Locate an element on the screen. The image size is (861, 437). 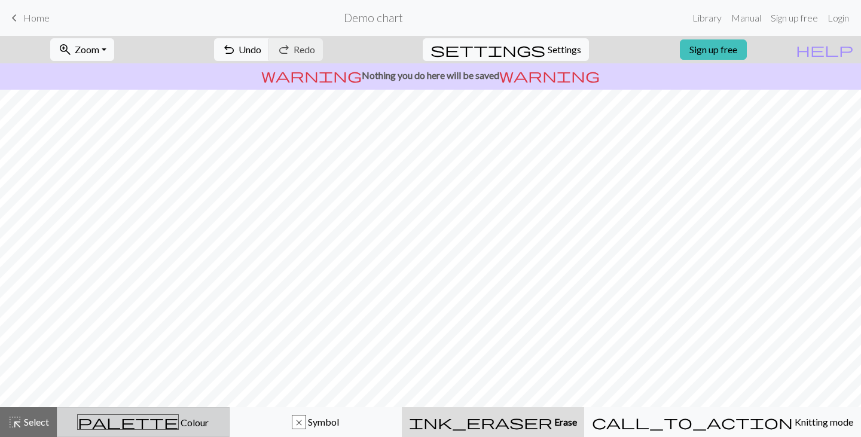
span: call_to_action is located at coordinates (693, 422).